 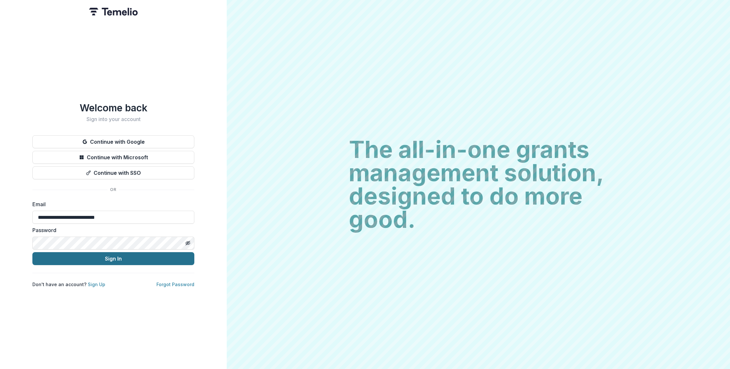 I want to click on a: Sign Up, so click(x=97, y=285).